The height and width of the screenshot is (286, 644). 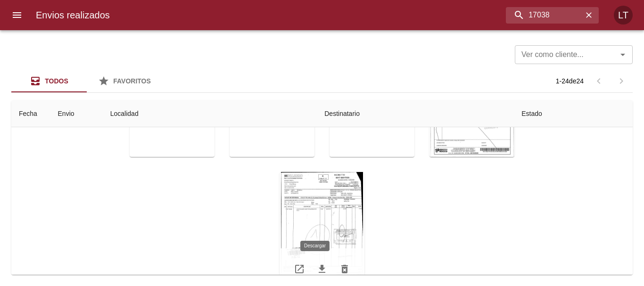 I want to click on span: Favoritos, so click(x=132, y=81).